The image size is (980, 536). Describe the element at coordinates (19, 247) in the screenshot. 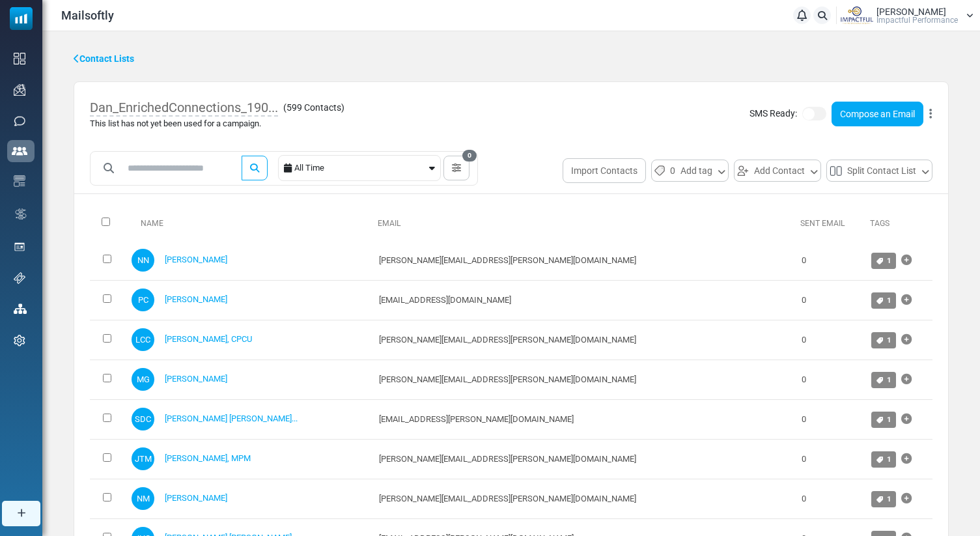

I see `img: landing_pages.svg` at that location.